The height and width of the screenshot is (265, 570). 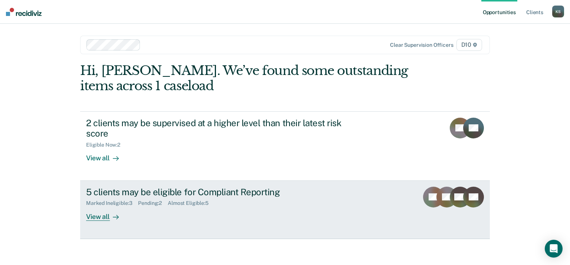 I want to click on button: KS, so click(x=558, y=12).